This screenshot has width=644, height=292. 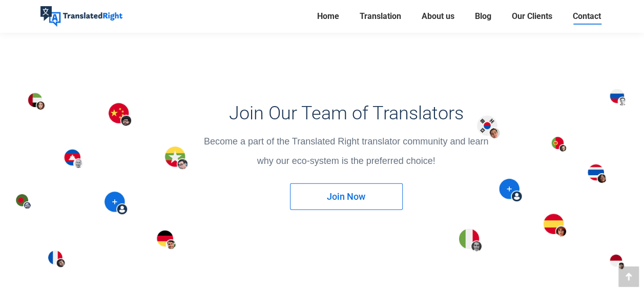 What do you see at coordinates (346, 151) in the screenshot?
I see `div: Become a part of the Translated Right translator community and learn` at bounding box center [346, 151].